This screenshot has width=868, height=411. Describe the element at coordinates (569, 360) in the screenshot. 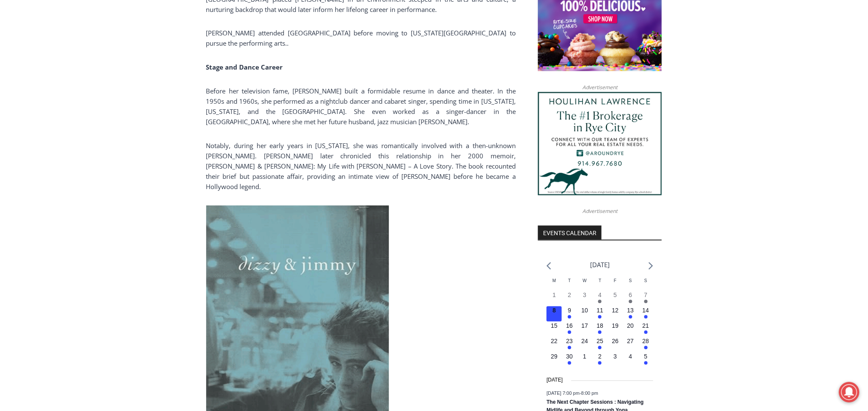

I see `button: 30 Has events` at that location.